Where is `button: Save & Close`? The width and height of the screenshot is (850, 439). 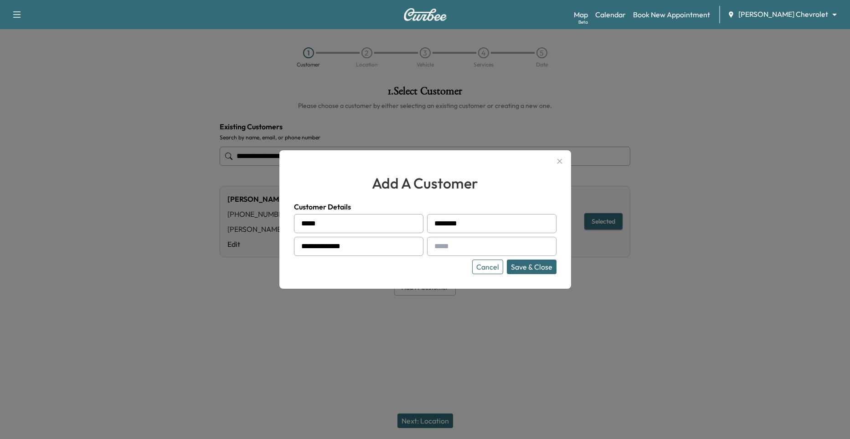
button: Save & Close is located at coordinates (531, 267).